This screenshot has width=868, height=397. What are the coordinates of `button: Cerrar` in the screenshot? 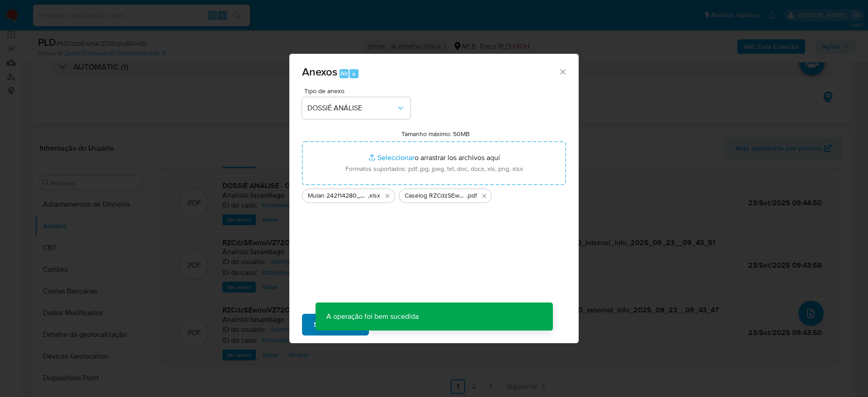 It's located at (562, 72).